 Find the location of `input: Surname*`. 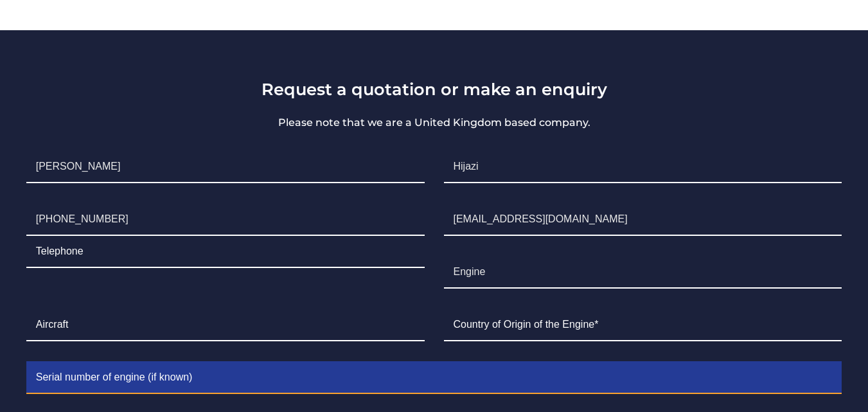

input: Surname* is located at coordinates (643, 167).